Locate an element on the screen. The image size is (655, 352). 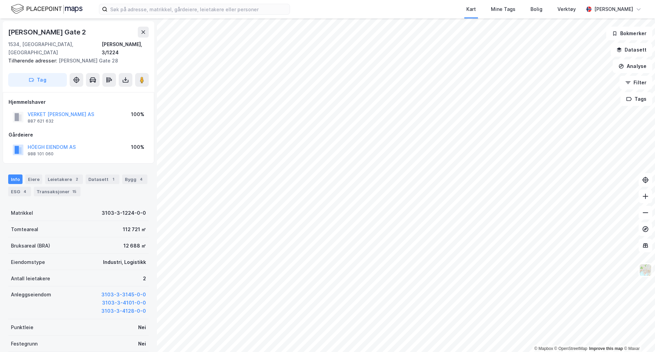
button: Analyse is located at coordinates (632, 66).